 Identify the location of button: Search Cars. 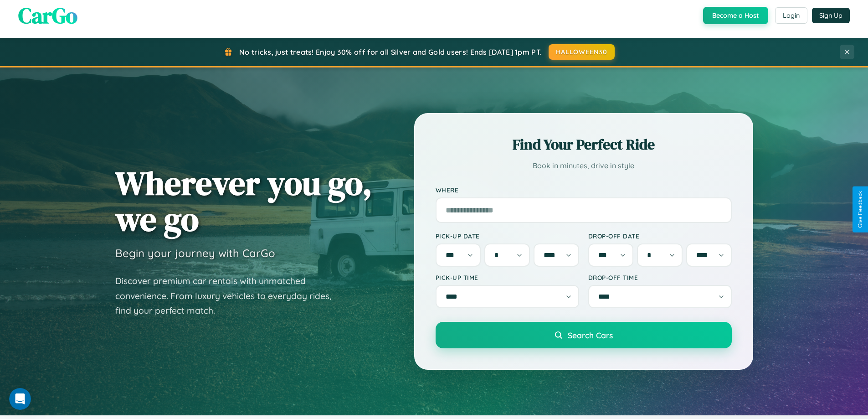
(584, 335).